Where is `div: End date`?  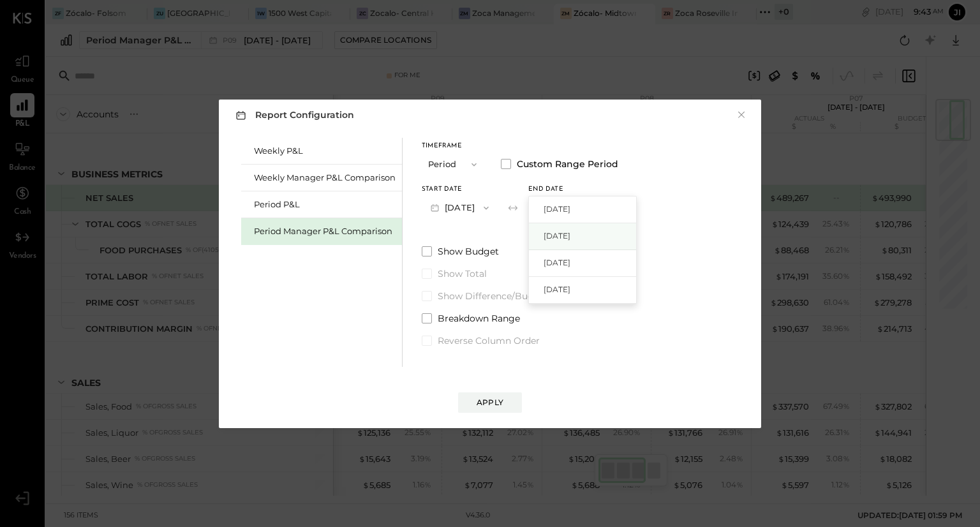 div: End date is located at coordinates (566, 190).